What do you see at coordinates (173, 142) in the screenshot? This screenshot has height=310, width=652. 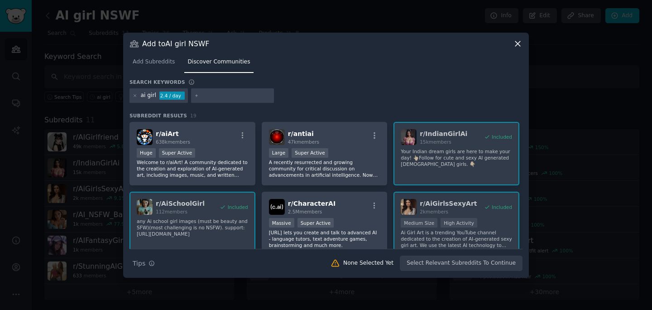 I see `span: 638k members` at bounding box center [173, 142].